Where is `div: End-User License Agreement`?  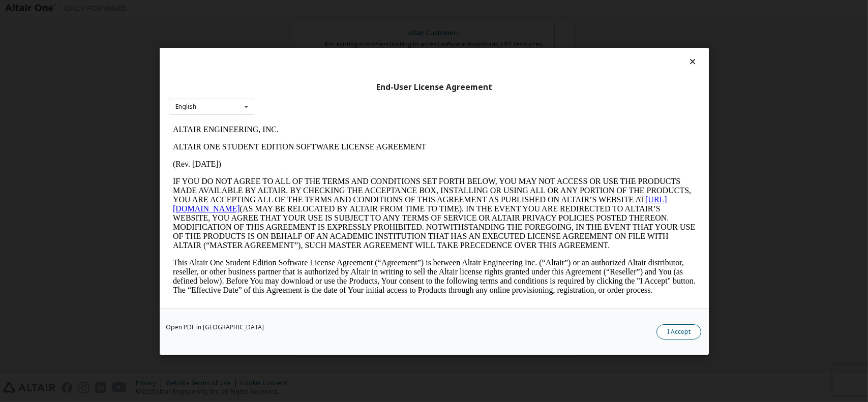 div: End-User License Agreement is located at coordinates (434, 87).